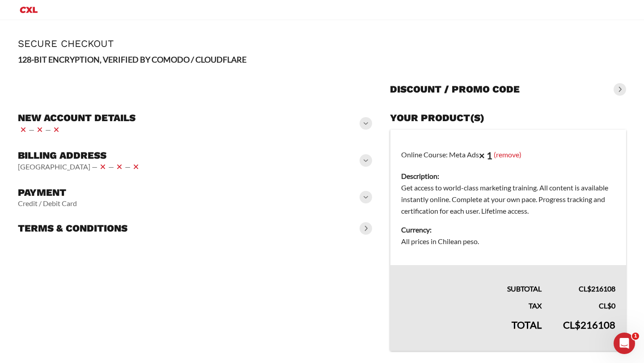 This screenshot has width=644, height=363. What do you see at coordinates (322, 43) in the screenshot?
I see `h1: Secure Checkout` at bounding box center [322, 43].